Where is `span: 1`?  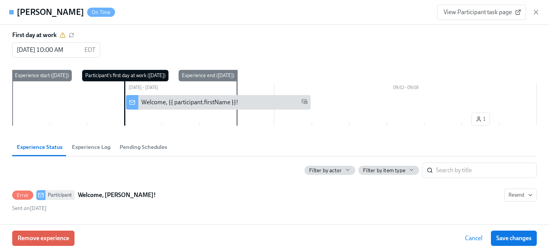
span: 1 is located at coordinates (480, 119).